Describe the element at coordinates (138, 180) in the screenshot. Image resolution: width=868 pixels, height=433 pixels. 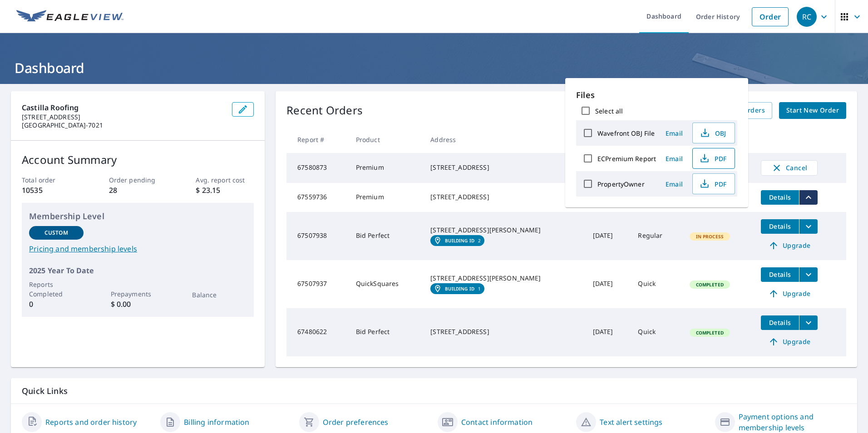
I see `p: Order pending` at that location.